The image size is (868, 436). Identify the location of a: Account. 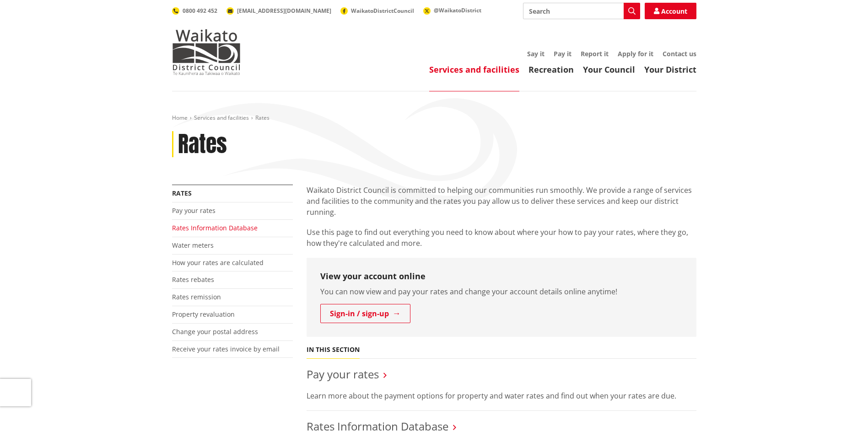
(670, 11).